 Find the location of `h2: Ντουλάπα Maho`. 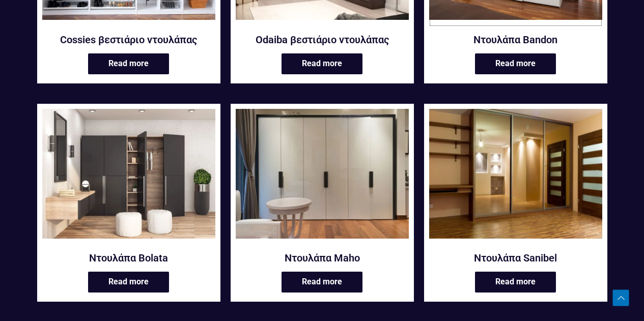

h2: Ντουλάπα Maho is located at coordinates (323, 258).